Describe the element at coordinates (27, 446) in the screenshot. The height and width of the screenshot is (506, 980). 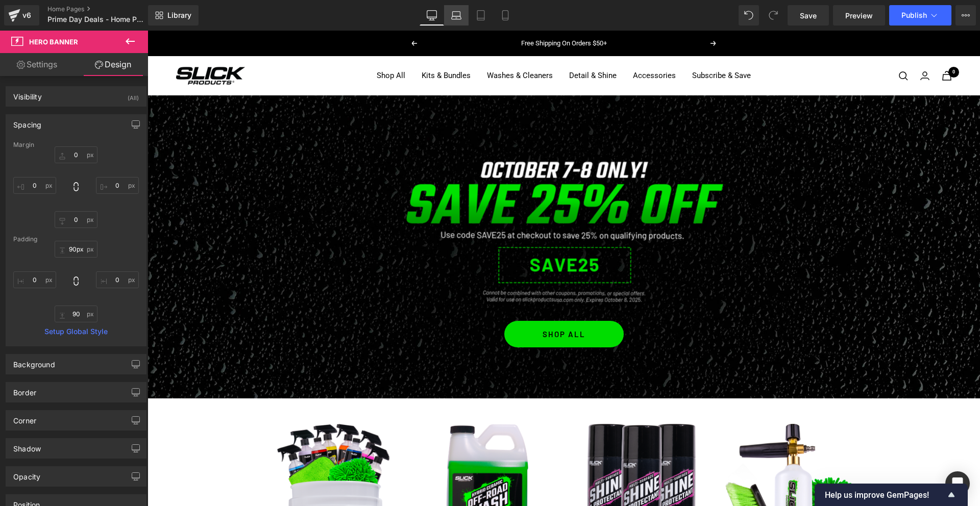
I see `div: Shadow` at that location.